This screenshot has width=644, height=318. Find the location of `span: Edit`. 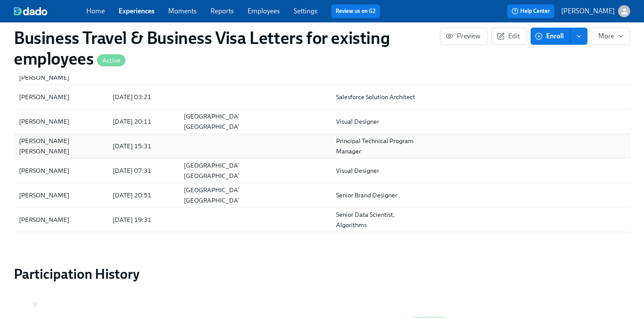

span: Edit is located at coordinates (509, 36).